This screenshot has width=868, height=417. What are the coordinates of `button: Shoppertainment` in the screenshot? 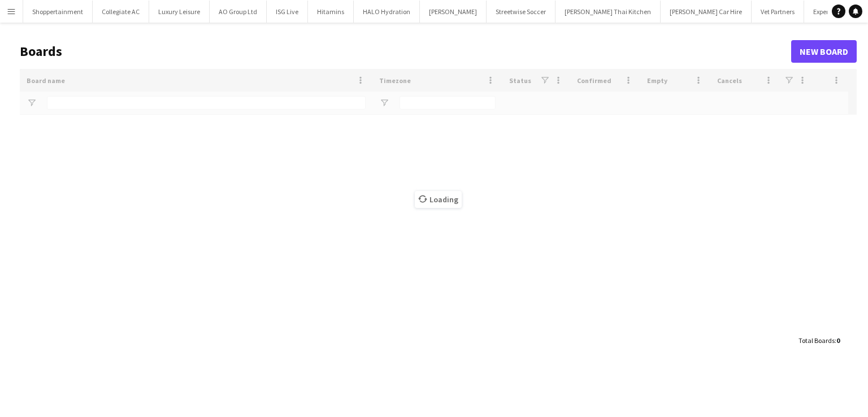 It's located at (58, 11).